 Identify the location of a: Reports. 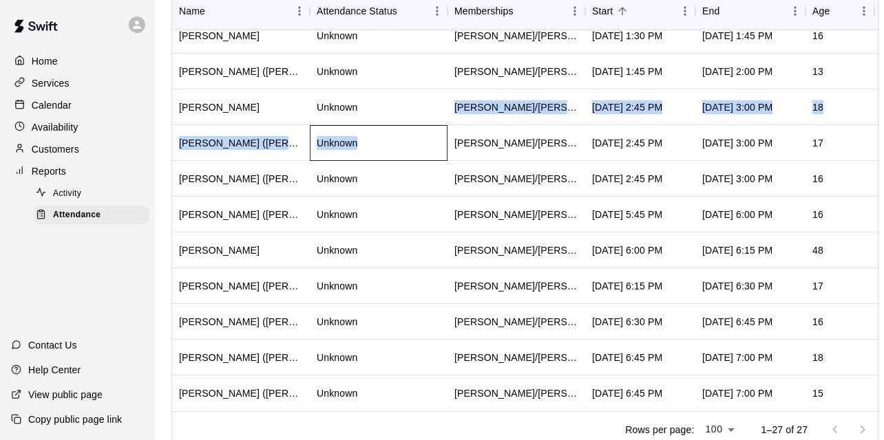
(77, 171).